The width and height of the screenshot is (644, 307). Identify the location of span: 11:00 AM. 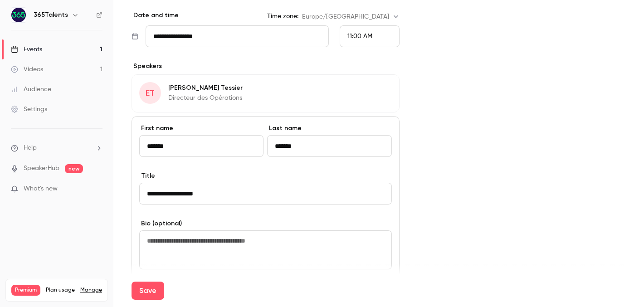
(360, 36).